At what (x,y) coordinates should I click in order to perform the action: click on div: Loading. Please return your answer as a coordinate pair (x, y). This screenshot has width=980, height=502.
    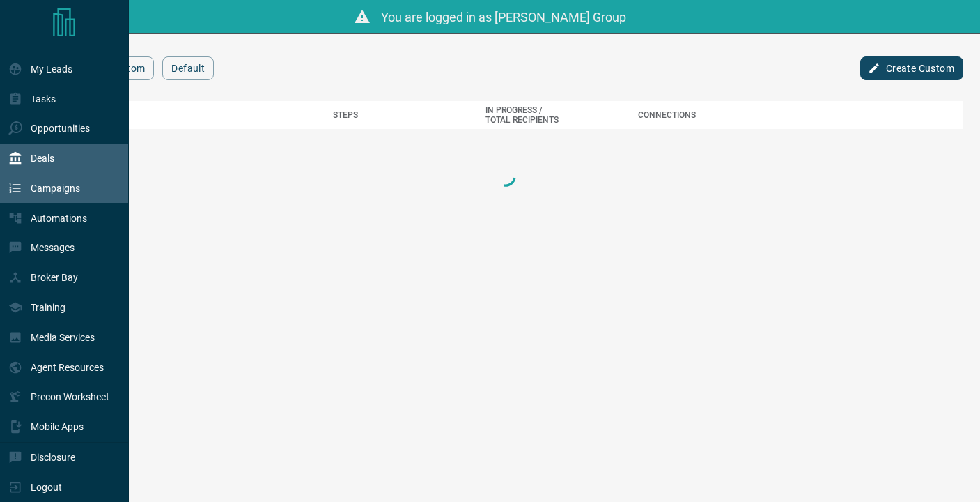
    Looking at the image, I should click on (506, 177).